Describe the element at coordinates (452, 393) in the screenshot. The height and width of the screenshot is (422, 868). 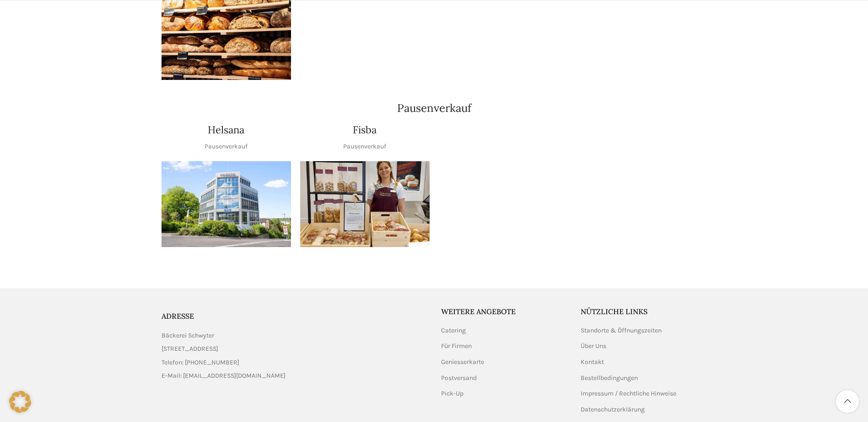
I see `a: Pick-Up` at that location.